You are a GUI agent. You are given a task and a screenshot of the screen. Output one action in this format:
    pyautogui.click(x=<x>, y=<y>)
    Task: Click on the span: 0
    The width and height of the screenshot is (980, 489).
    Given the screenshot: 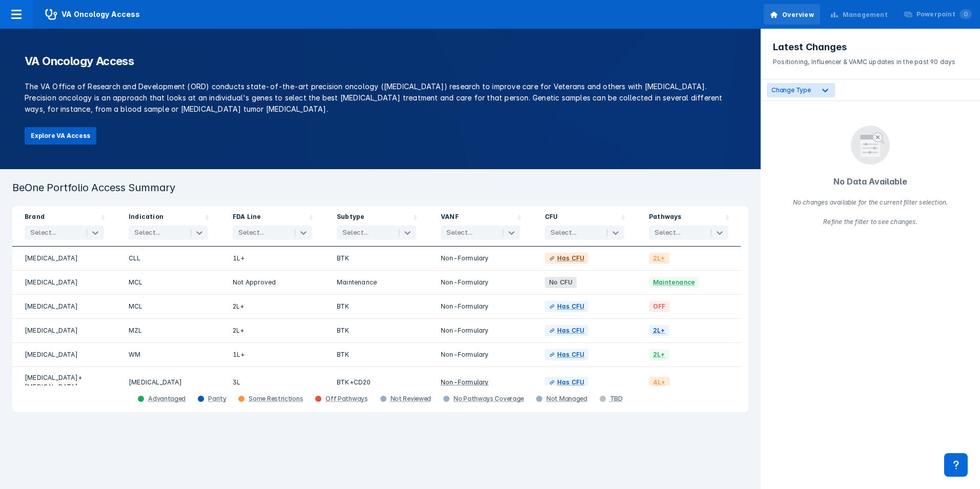 What is the action you would take?
    pyautogui.click(x=966, y=14)
    